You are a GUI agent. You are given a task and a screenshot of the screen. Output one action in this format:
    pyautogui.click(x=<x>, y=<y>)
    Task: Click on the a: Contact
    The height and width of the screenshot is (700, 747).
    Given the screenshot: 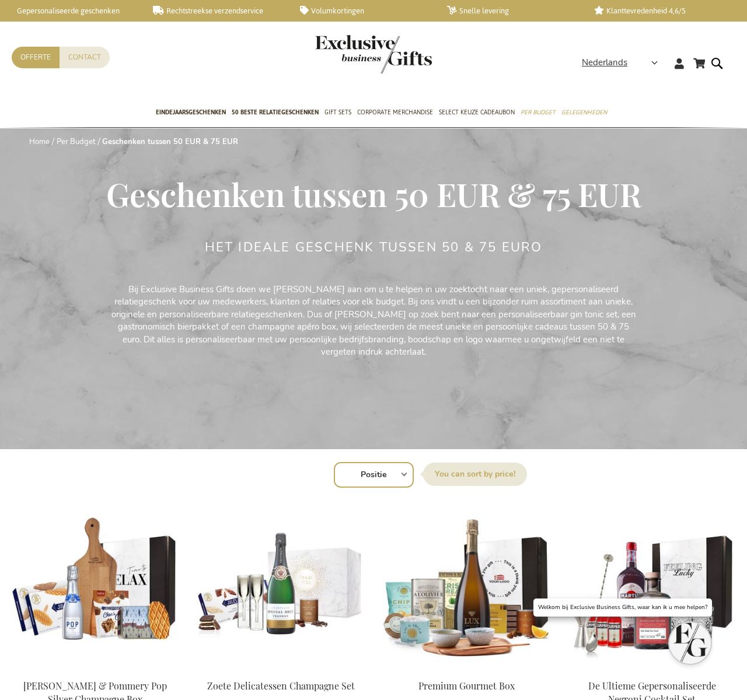 What is the action you would take?
    pyautogui.click(x=84, y=57)
    